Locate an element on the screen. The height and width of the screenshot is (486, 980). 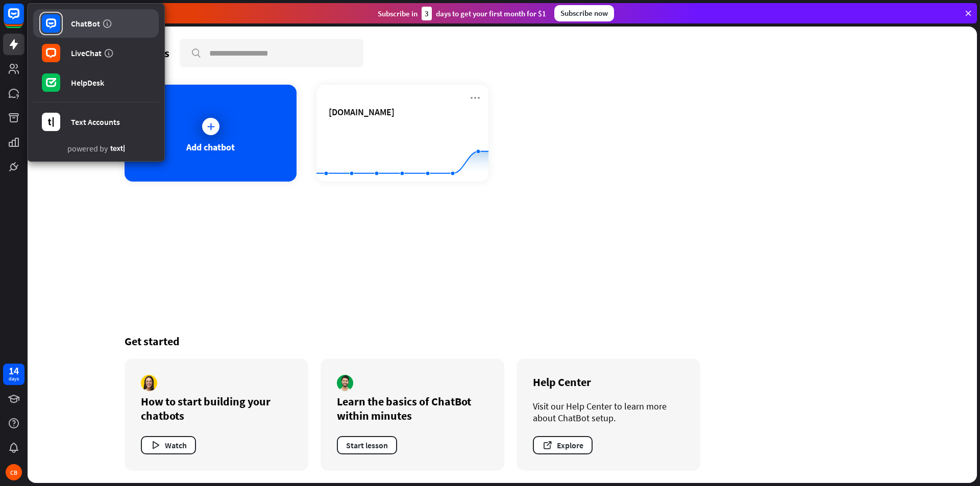
button: Watch is located at coordinates (169, 445).